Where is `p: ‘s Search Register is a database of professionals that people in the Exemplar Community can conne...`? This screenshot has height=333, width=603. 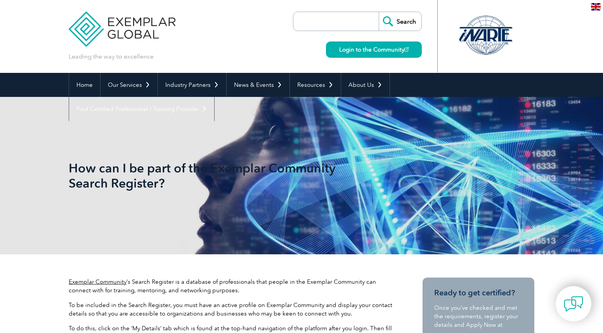 p: ‘s Search Register is a database of professionals that people in the Exemplar Community can conne... is located at coordinates (232, 287).